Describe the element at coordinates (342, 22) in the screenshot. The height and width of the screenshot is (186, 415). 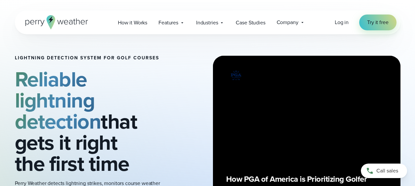
I see `a: Log in` at that location.